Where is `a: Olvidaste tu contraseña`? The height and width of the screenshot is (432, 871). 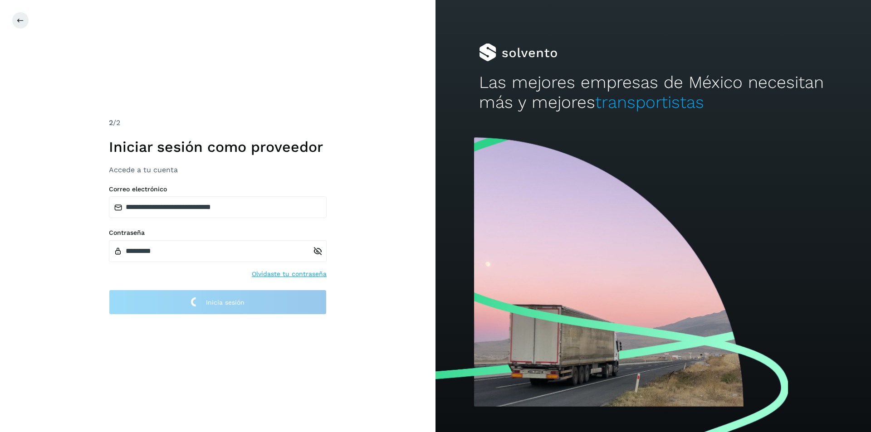 a: Olvidaste tu contraseña is located at coordinates (289, 274).